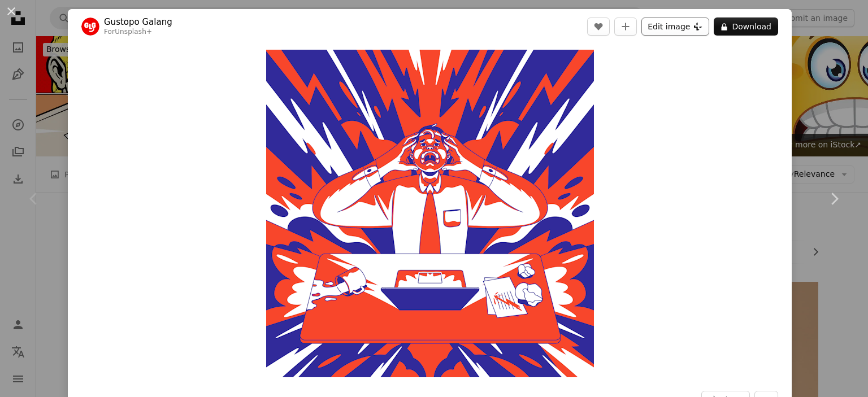  I want to click on button: Zoom in on this image, so click(430, 214).